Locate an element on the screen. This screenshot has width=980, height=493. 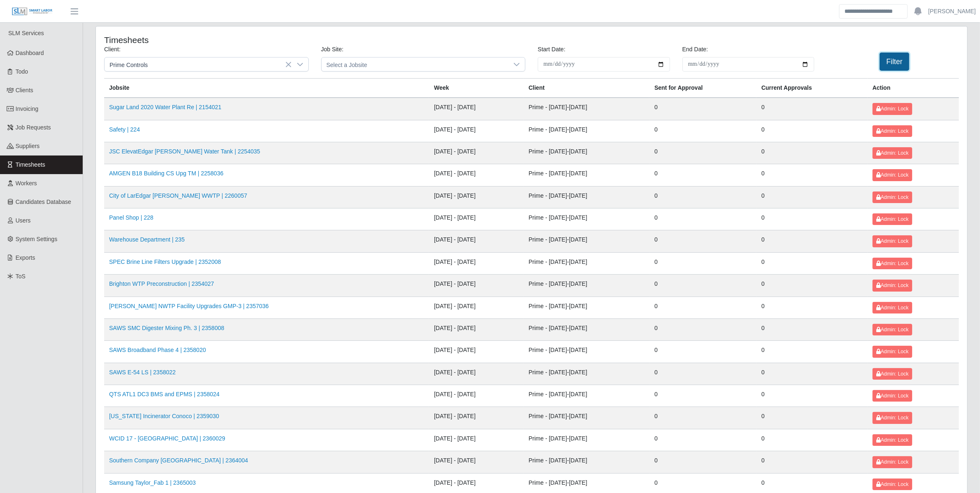
label: Start Date: is located at coordinates (551, 49).